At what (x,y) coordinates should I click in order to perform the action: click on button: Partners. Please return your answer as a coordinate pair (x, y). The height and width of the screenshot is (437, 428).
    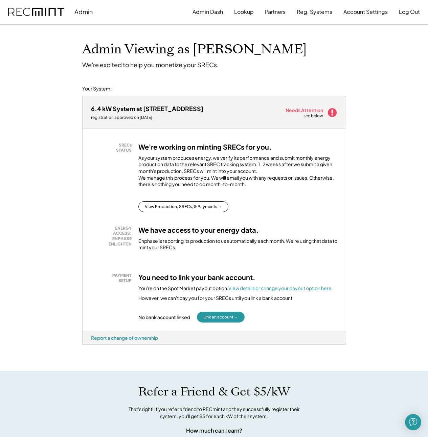
    Looking at the image, I should click on (275, 12).